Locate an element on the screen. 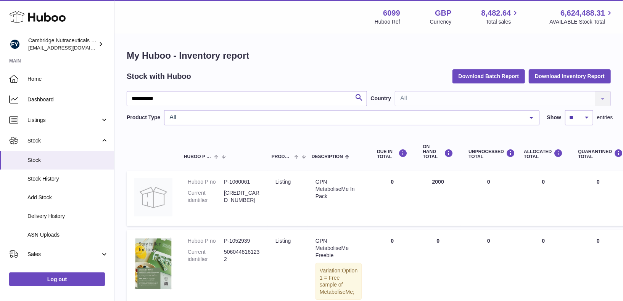 The image size is (623, 301). span: Total sales is located at coordinates (502, 22).